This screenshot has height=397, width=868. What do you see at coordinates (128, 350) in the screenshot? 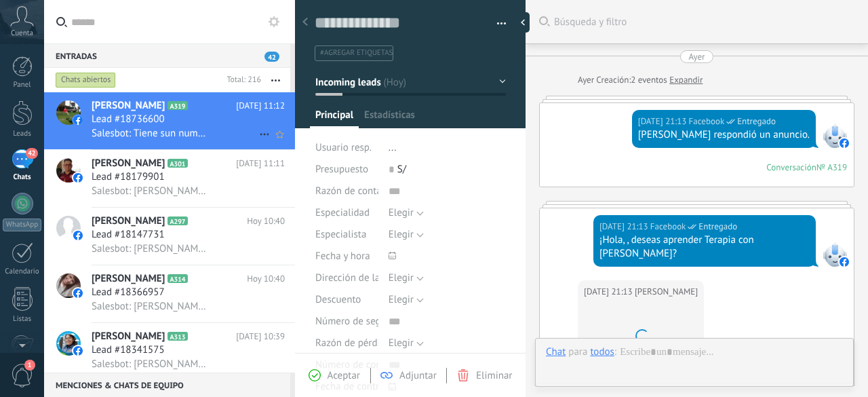
I see `span: Lead #18341575` at bounding box center [128, 350].